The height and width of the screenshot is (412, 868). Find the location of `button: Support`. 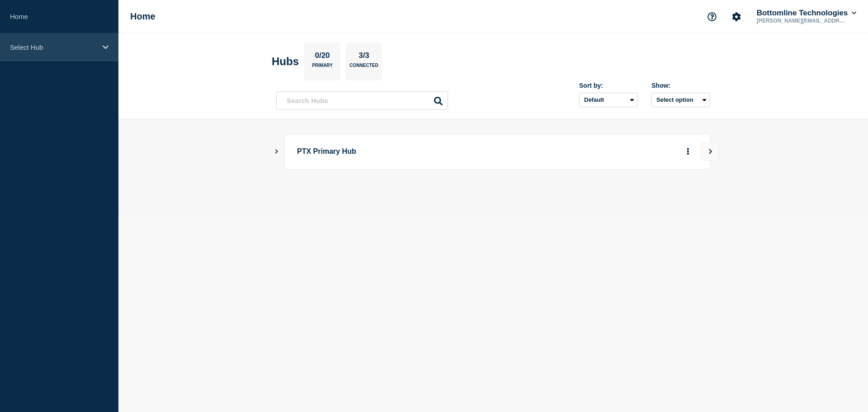

button: Support is located at coordinates (712, 17).